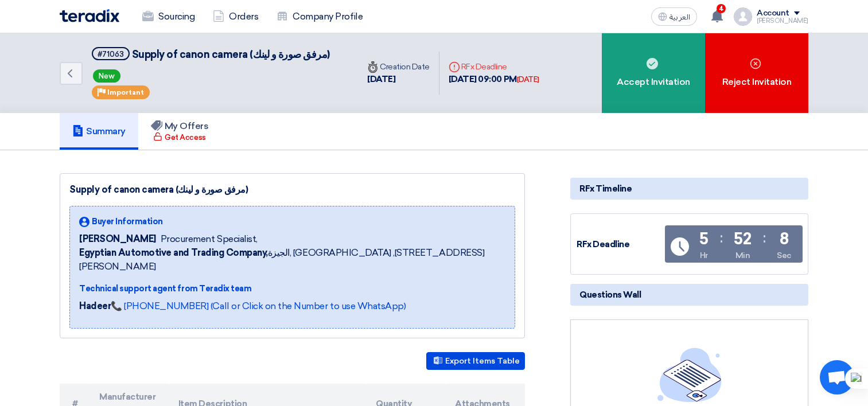 Image resolution: width=868 pixels, height=406 pixels. Describe the element at coordinates (128, 221) in the screenshot. I see `span: Buyer Information` at that location.